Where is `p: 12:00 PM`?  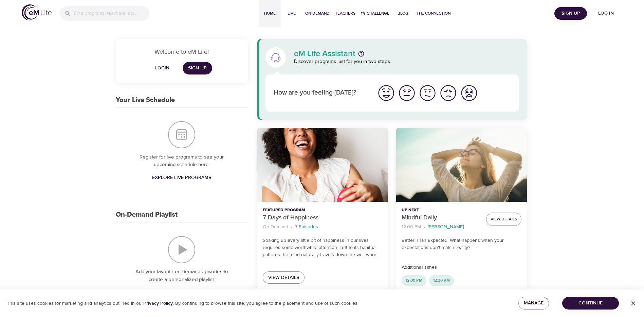 p: 12:00 PM is located at coordinates (411, 227).